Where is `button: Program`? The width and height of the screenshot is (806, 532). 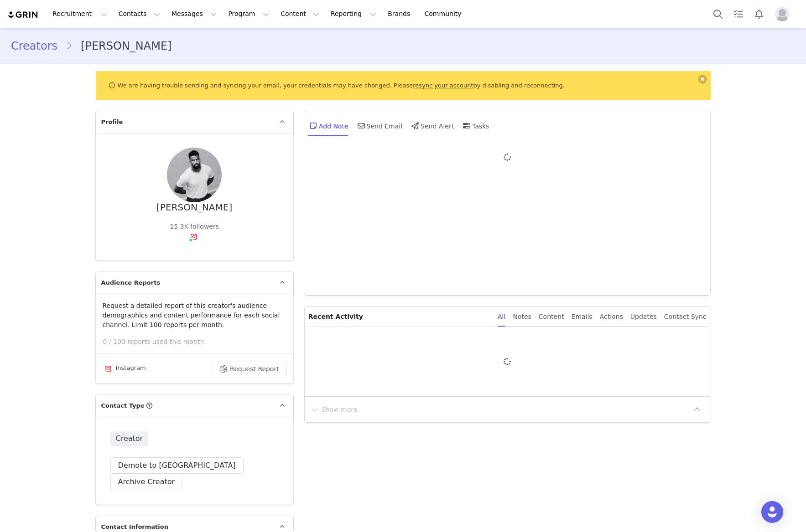 button: Program is located at coordinates (249, 14).